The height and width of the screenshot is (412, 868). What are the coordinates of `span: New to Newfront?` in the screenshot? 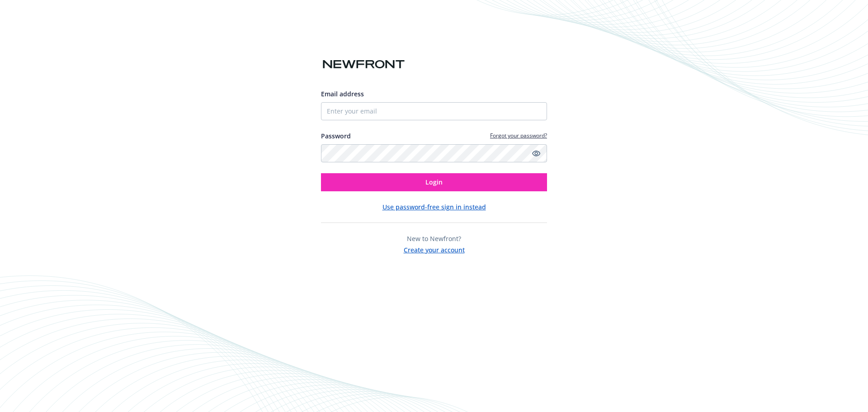 It's located at (434, 238).